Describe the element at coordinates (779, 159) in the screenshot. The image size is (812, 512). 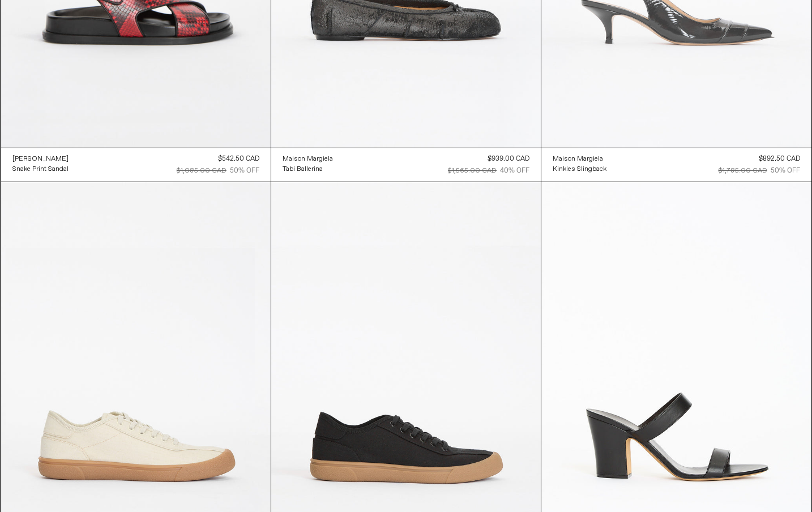
I see `div: $892.50 CAD` at that location.